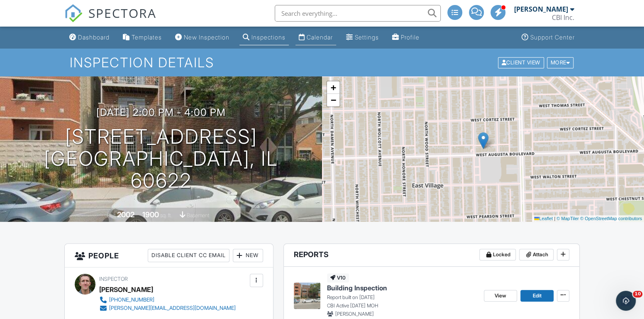  I want to click on a: Support Center, so click(548, 37).